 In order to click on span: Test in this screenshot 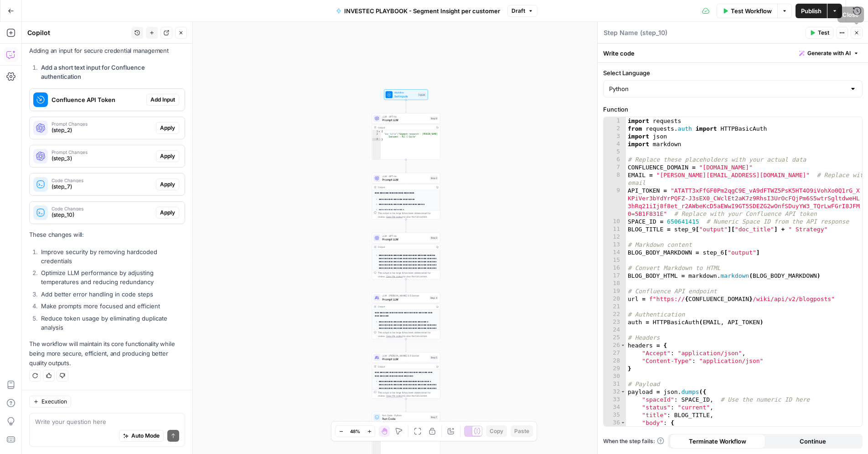, I will do `click(823, 33)`.